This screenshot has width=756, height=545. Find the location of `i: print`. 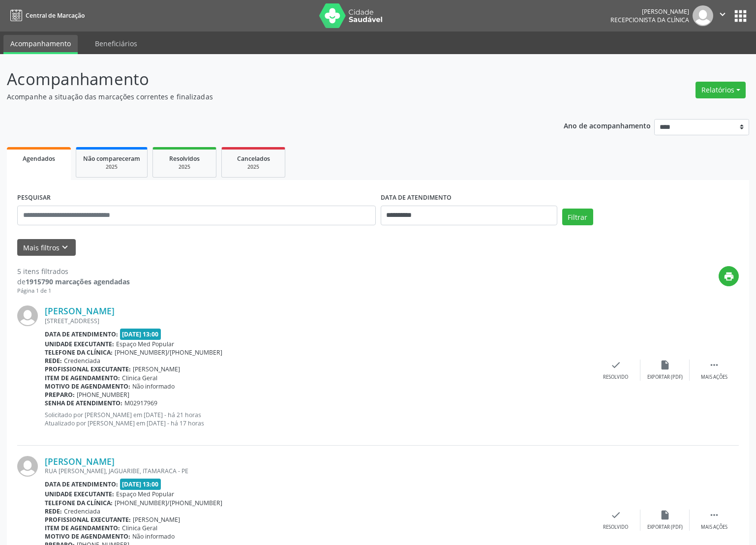

i: print is located at coordinates (729, 277).